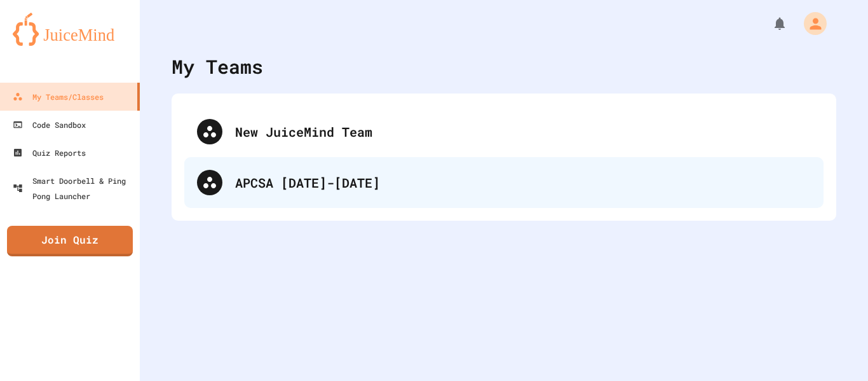  What do you see at coordinates (218, 66) in the screenshot?
I see `div: My Teams` at bounding box center [218, 66].